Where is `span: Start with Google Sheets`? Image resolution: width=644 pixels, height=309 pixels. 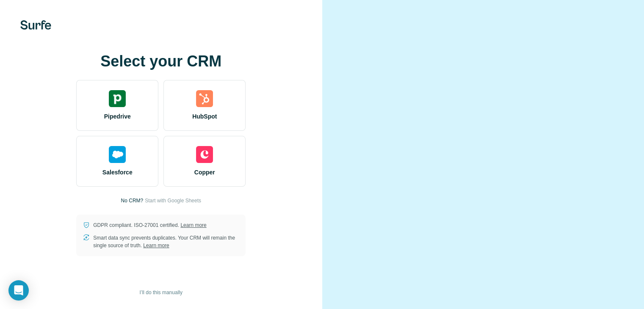 span: Start with Google Sheets is located at coordinates (173, 200).